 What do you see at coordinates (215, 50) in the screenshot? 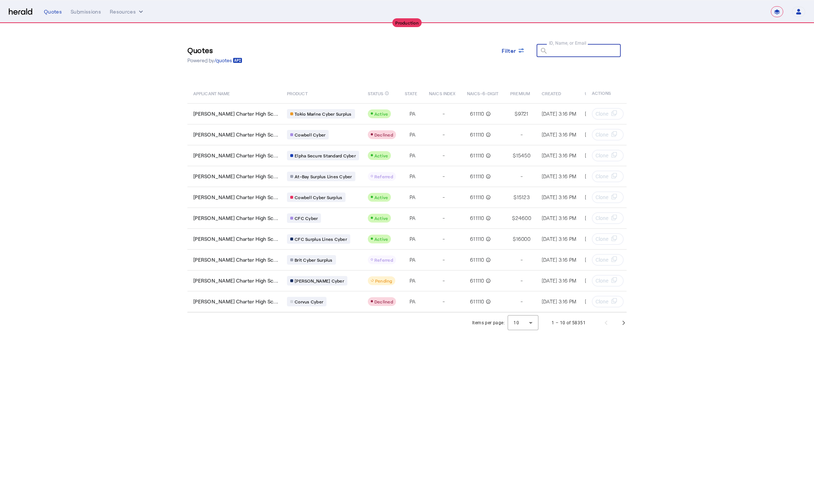
I see `h3: Quotes` at bounding box center [215, 50].